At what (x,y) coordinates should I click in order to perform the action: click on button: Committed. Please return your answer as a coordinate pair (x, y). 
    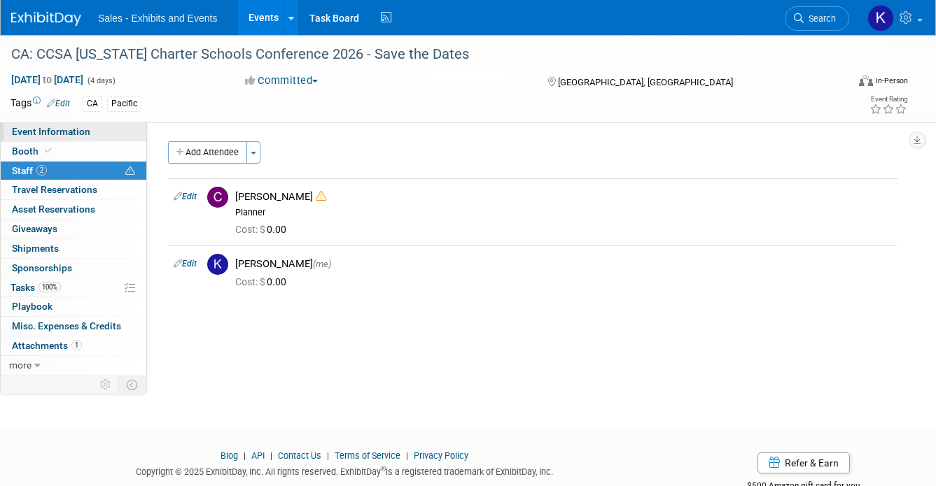
    Looking at the image, I should click on (281, 80).